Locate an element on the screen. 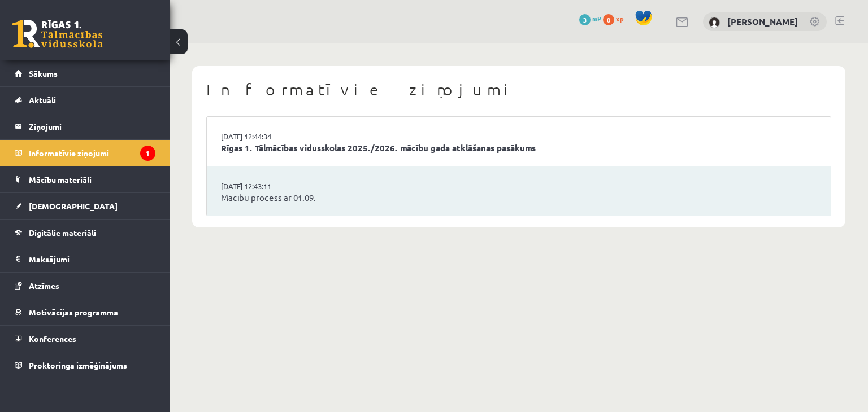  span: Proktoringa izmēģinājums is located at coordinates (78, 366).